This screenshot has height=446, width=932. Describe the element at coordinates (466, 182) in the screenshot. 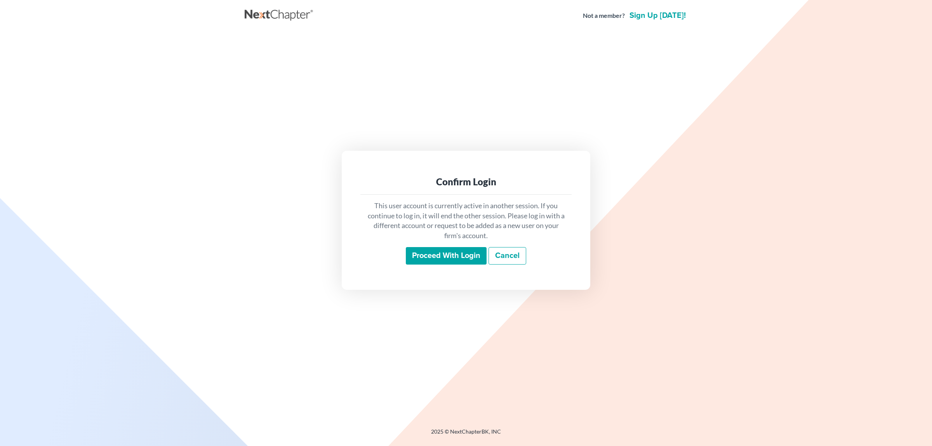

I see `div: Confirm Login` at that location.